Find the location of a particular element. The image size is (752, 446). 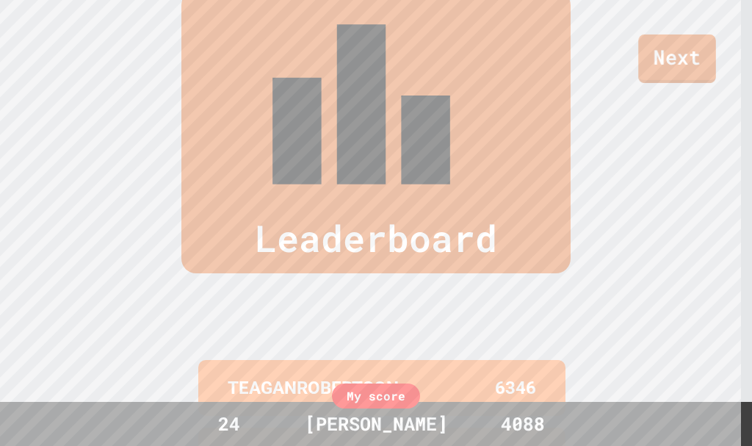

a: Next is located at coordinates (677, 59).